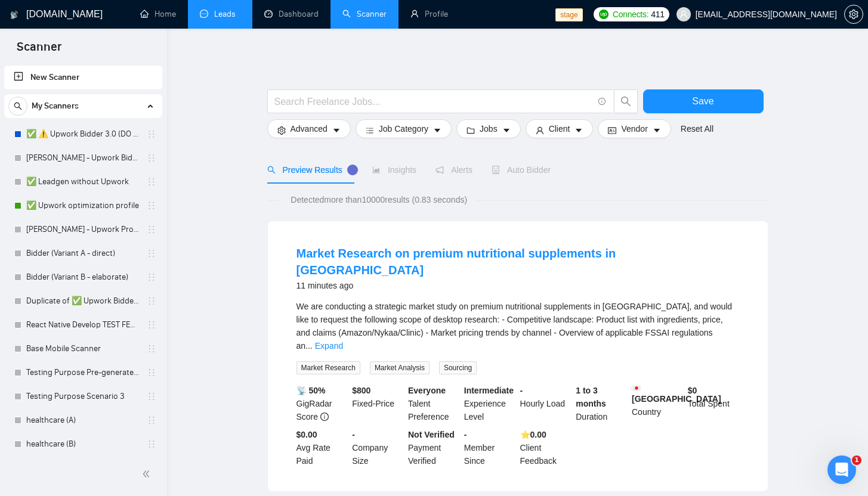 The height and width of the screenshot is (496, 868). I want to click on span: Sourcing, so click(458, 368).